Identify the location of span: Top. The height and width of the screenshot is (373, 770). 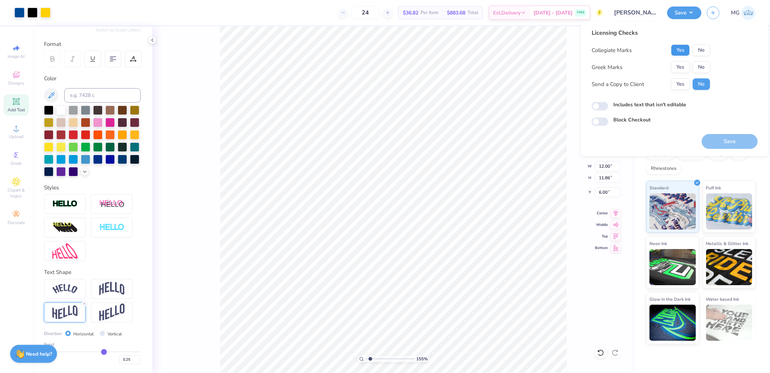
(602, 236).